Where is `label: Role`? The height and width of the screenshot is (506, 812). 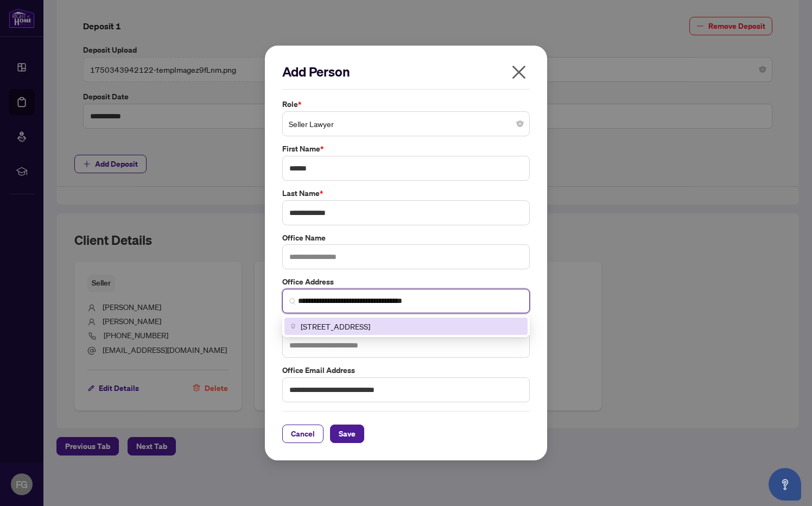 label: Role is located at coordinates (406, 104).